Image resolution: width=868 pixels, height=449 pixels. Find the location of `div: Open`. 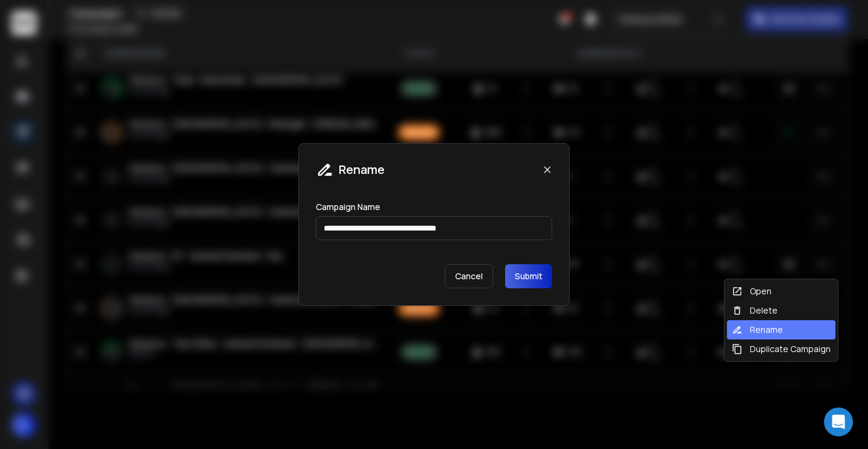

div: Open is located at coordinates (752, 291).